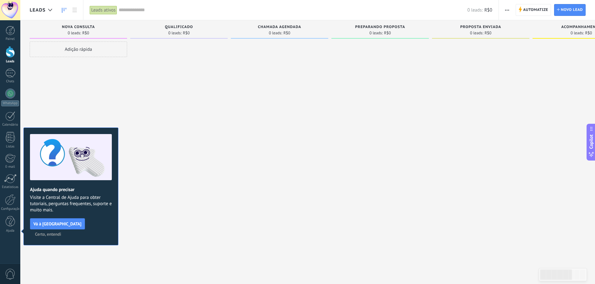 Image resolution: width=595 pixels, height=284 pixels. What do you see at coordinates (179, 27) in the screenshot?
I see `div: Qualificado` at bounding box center [179, 27].